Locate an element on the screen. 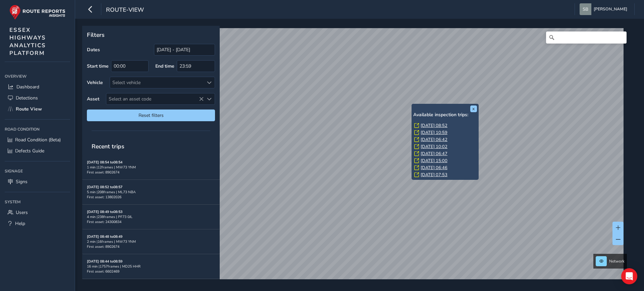  div: 5 min | 208 frames | ML73 NBA is located at coordinates (151, 192).